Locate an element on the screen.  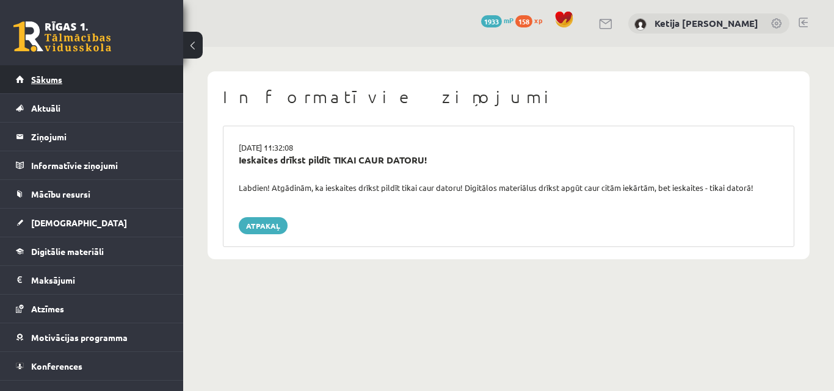
a: Konferences is located at coordinates (92, 366).